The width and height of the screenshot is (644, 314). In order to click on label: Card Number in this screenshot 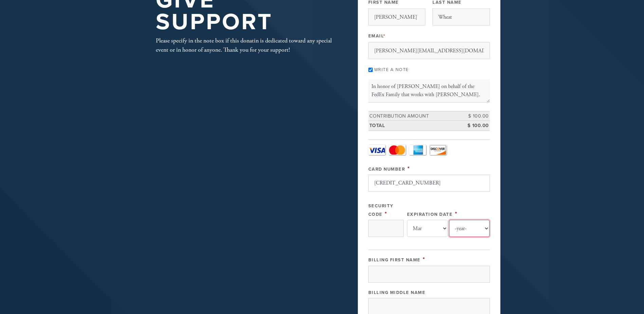, I will do `click(387, 169)`.